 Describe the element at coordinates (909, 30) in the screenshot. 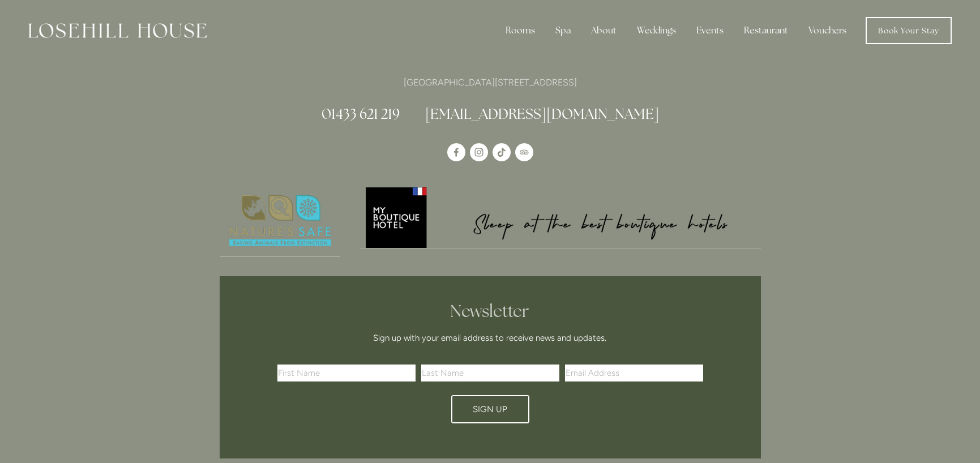

I see `a: Book Your Stay` at that location.